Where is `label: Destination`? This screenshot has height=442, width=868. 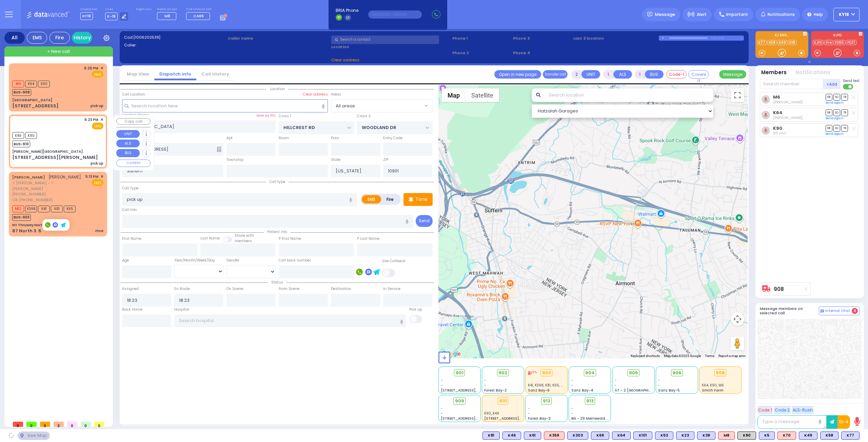 label: Destination is located at coordinates (341, 289).